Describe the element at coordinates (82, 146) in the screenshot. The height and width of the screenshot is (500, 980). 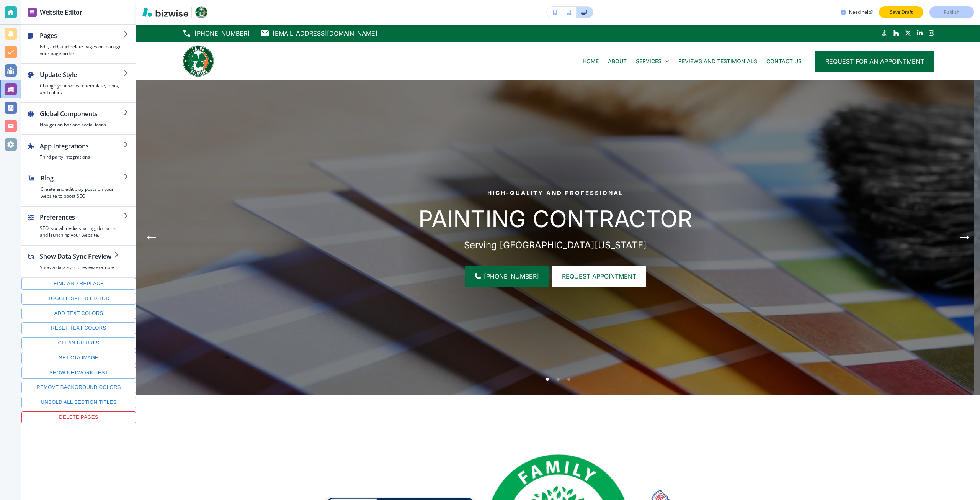
I see `h2: App Integrations` at that location.